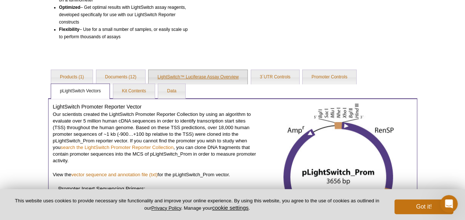 This screenshot has height=220, width=465. I want to click on li: – Get optimal results with LightSwitch assay reagents, developed specifically for use with our Li..., so click(123, 15).